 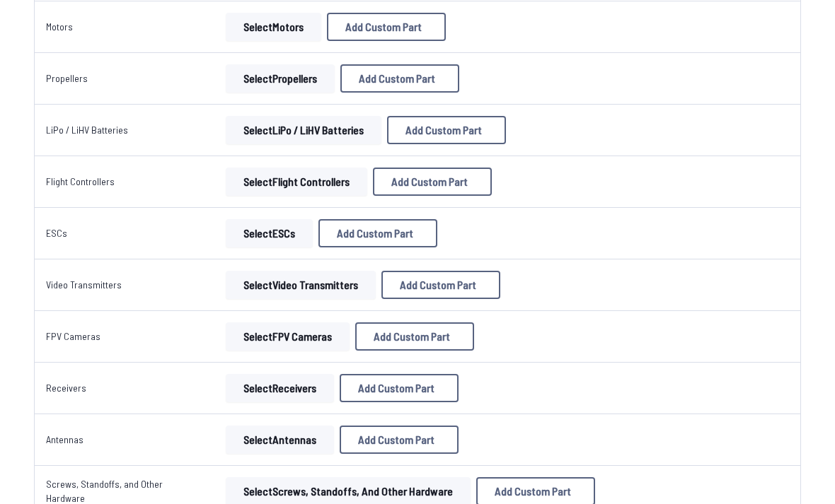 What do you see at coordinates (269, 233) in the screenshot?
I see `a: SelectESCs` at bounding box center [269, 233].